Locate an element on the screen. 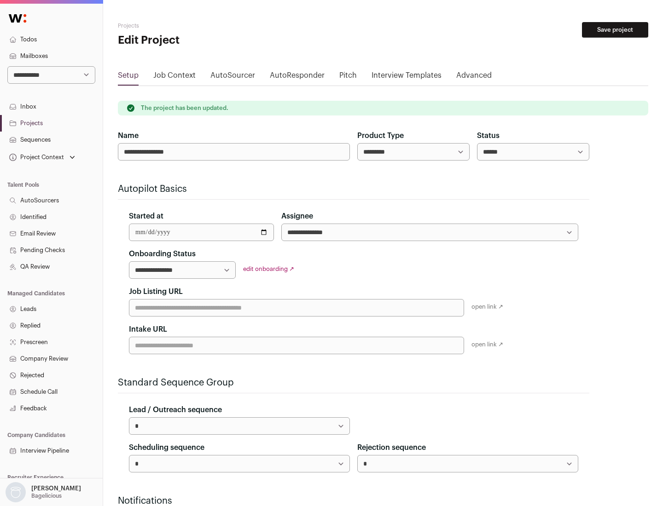 The height and width of the screenshot is (506, 663). a: AutoResponder is located at coordinates (297, 77).